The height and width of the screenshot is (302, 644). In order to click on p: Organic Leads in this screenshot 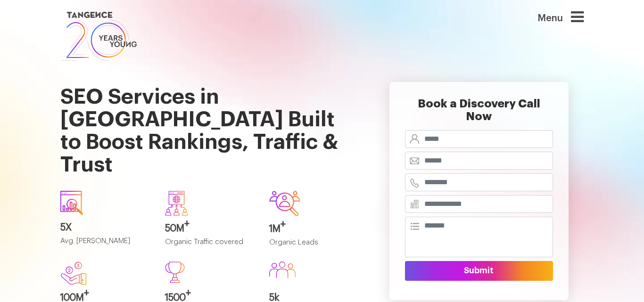, I will do `click(314, 247)`.